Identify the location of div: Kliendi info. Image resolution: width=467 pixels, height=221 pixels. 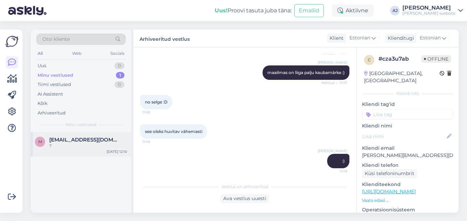
(408, 93).